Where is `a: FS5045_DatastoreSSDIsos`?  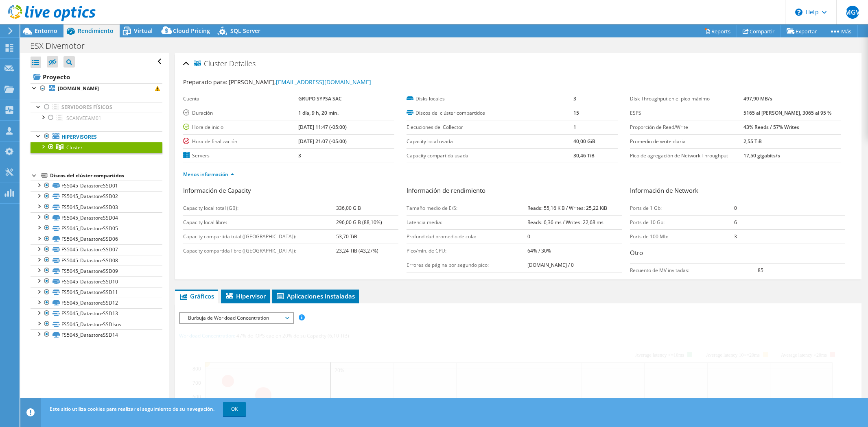
a: FS5045_DatastoreSSDIsos is located at coordinates (97, 324).